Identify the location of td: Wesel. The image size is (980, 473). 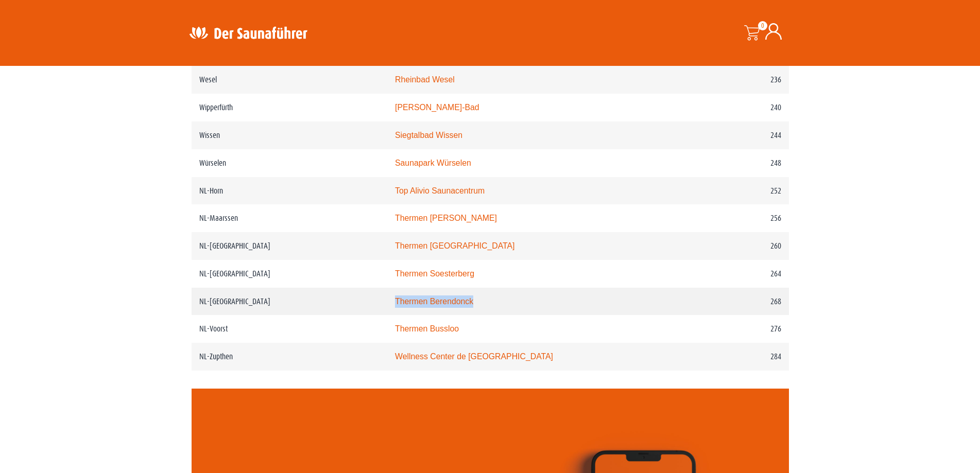
(290, 79).